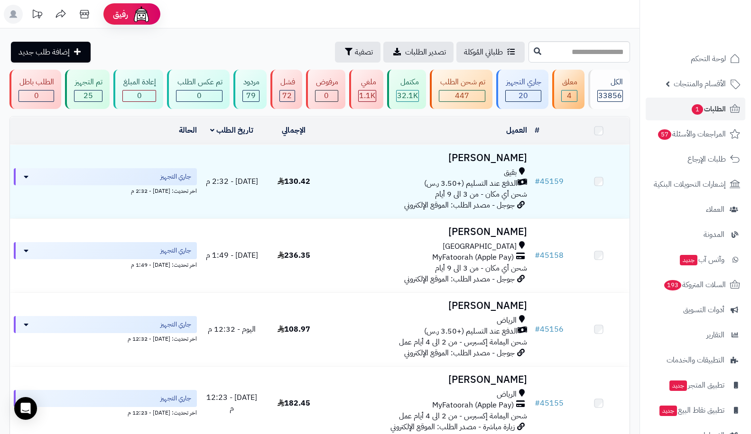 The image size is (751, 434). What do you see at coordinates (293, 130) in the screenshot?
I see `a: الإجمالي` at bounding box center [293, 130].